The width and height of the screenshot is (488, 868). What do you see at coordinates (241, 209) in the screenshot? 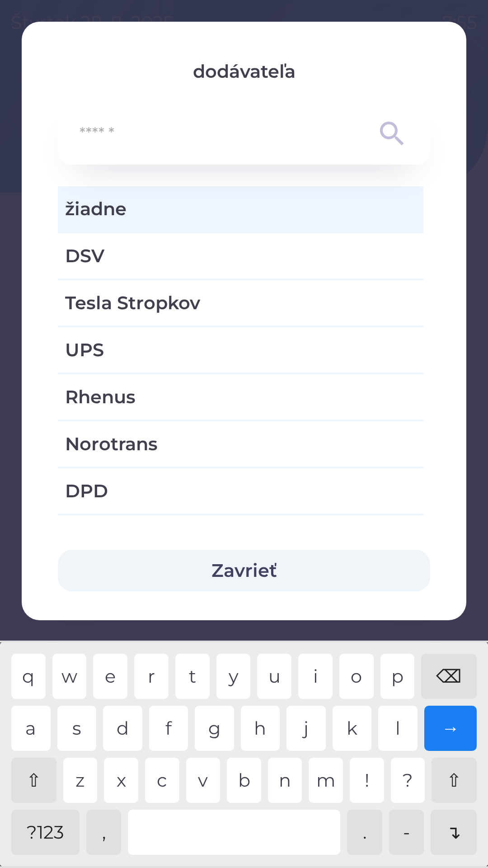
I see `div: žiadne` at bounding box center [241, 209].